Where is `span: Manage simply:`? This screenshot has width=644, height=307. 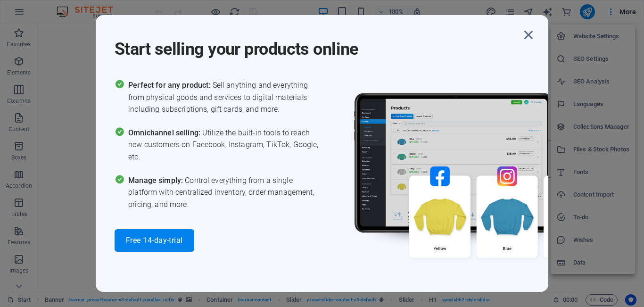 span: Manage simply: is located at coordinates (157, 180).